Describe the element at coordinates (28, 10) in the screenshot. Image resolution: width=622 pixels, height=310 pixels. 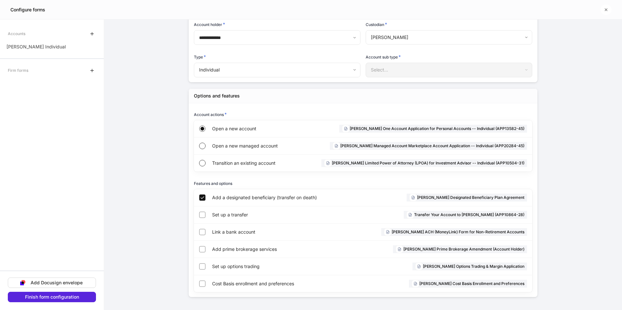
I see `h5: Configure forms` at that location.